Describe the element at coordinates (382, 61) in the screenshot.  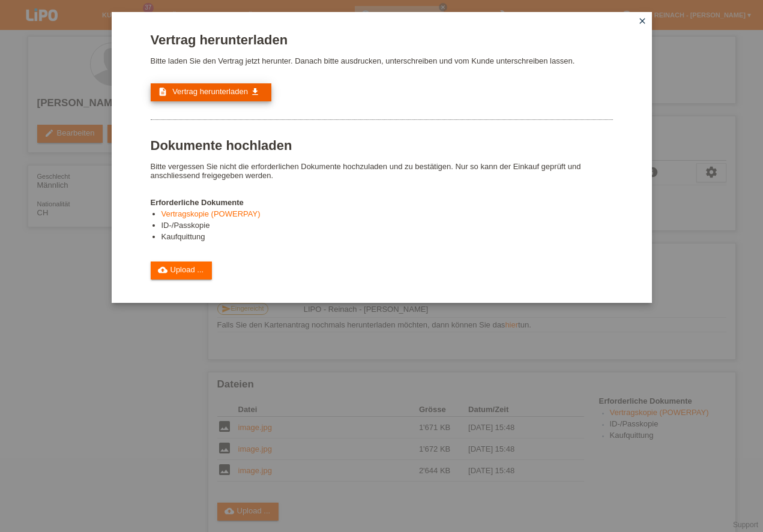
I see `p: Bitte laden Sie den Vertrag jetzt herunter. Danach bitte ausdrucken, unterschreiben und vom Kunde...` at that location.